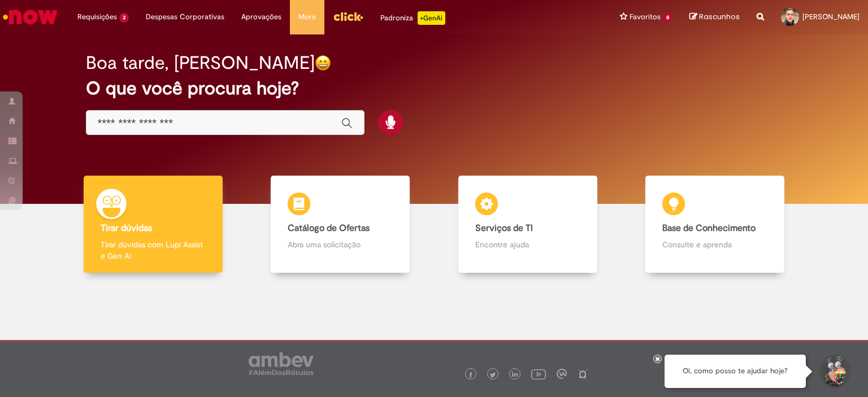 This screenshot has width=868, height=397. What do you see at coordinates (538, 374) in the screenshot?
I see `img: logo_footer_youtube.png` at bounding box center [538, 374].